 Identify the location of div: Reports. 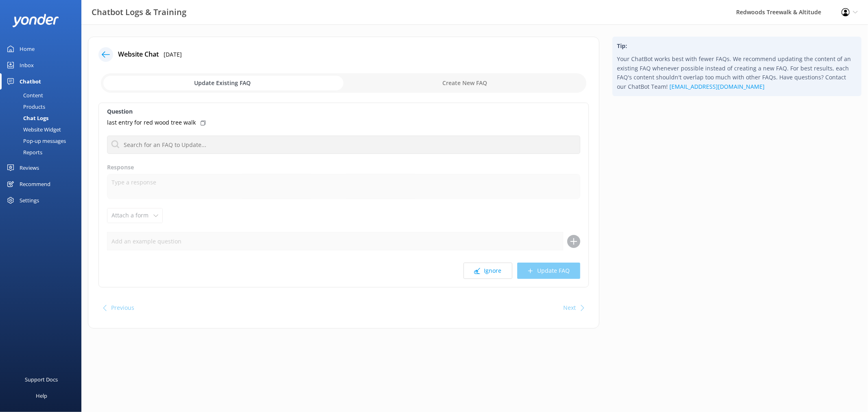
(24, 152).